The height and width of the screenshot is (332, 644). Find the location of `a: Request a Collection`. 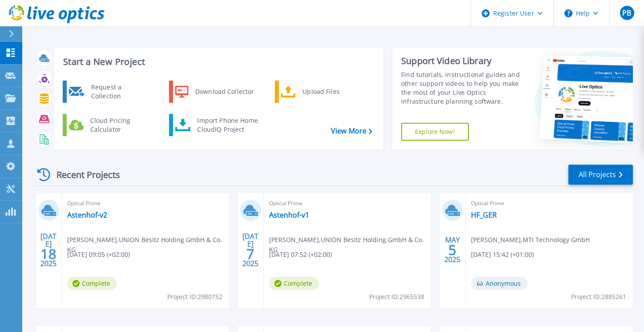

a: Request a Collection is located at coordinates (108, 92).